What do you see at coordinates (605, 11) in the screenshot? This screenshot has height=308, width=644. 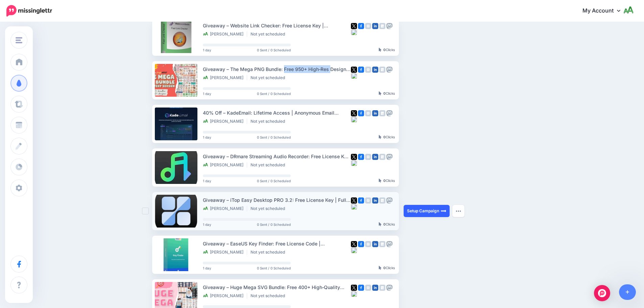 I see `a: My Account` at bounding box center [605, 11].